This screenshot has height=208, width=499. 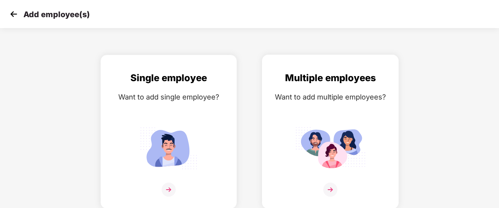 I want to click on img: svg+xml;base64,PHN2ZyB4bWxucz0iaHR0cDovL3d3dy53My5vcmcvMjAwMC9zdmciIHdpZHRoPSIzMCIgaGVpZ2h0PSIzMC..., so click(x=14, y=14).